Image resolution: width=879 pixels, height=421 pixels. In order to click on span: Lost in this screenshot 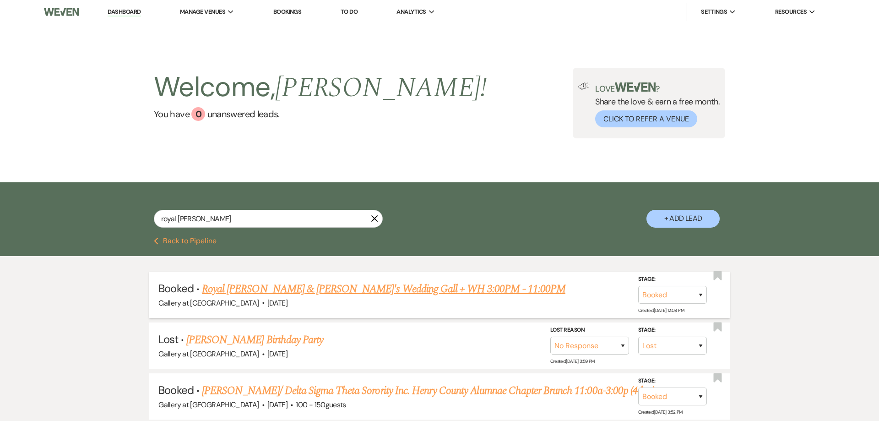, I will do `click(168, 339)`.